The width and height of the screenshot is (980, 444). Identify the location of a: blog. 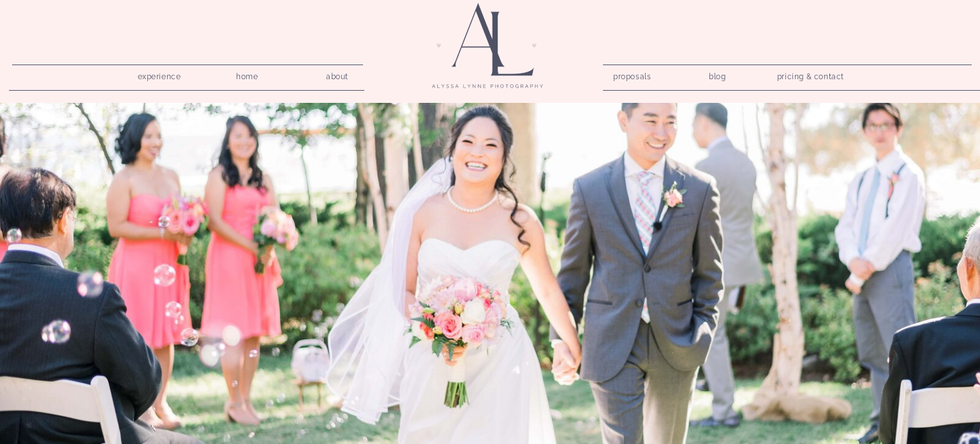
(717, 74).